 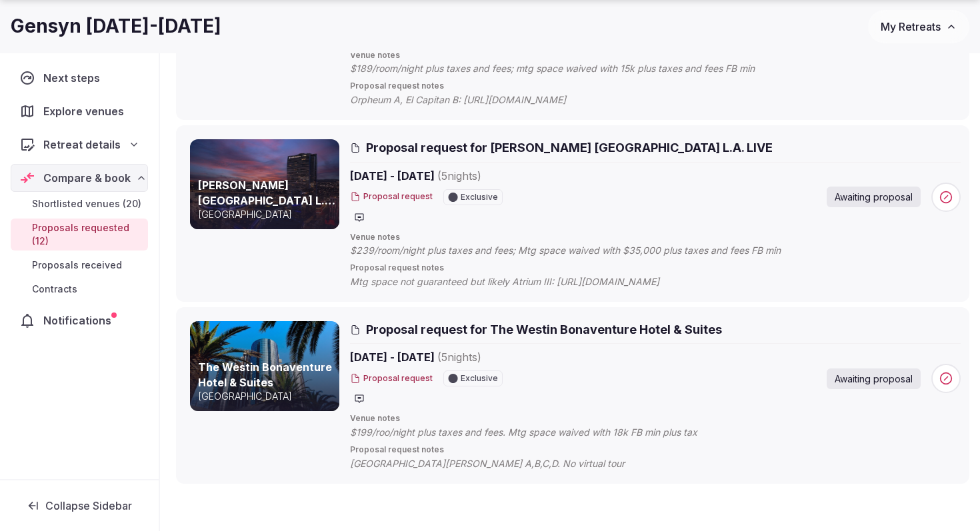 I want to click on a: Explore venues, so click(x=80, y=111).